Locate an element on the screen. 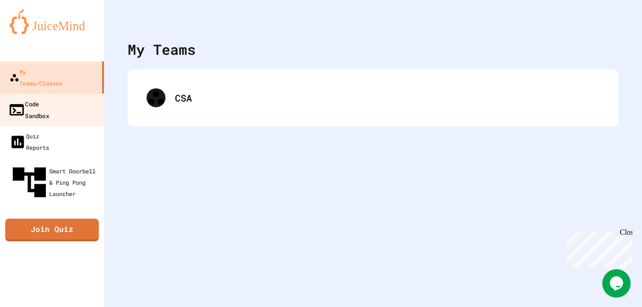  div: Smart Doorbell & Ping Pong Launcher is located at coordinates (55, 182).